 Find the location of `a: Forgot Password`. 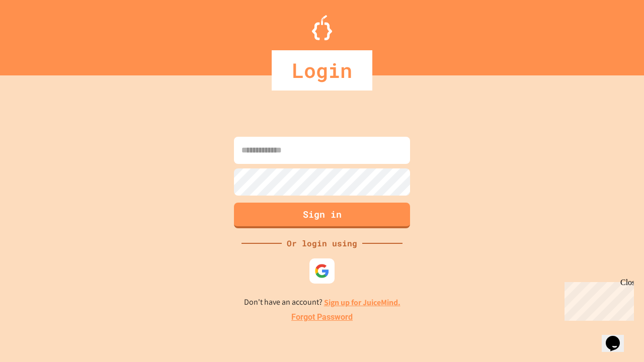

a: Forgot Password is located at coordinates (322, 317).